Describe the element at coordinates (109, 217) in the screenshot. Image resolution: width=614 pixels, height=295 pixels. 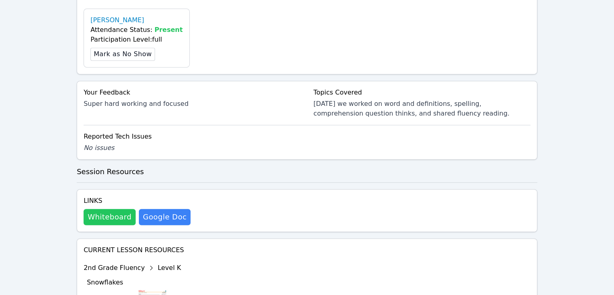
I see `button: Whiteboard` at that location.